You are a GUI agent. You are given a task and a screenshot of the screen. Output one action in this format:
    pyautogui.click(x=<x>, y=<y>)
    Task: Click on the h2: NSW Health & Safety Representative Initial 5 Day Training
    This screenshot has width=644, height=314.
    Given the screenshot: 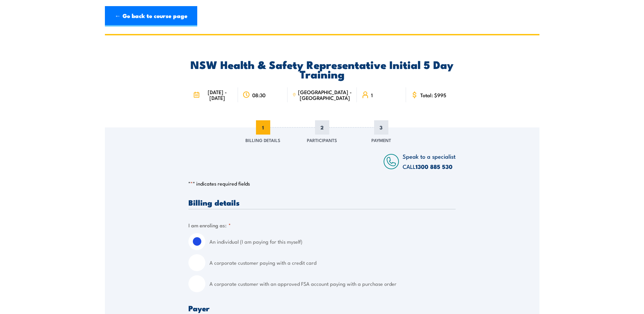 What is the action you would take?
    pyautogui.click(x=322, y=69)
    